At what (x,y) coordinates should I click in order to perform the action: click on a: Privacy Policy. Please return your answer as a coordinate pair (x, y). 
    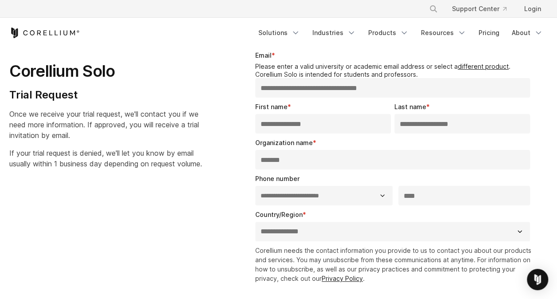
    Looking at the image, I should click on (342, 278).